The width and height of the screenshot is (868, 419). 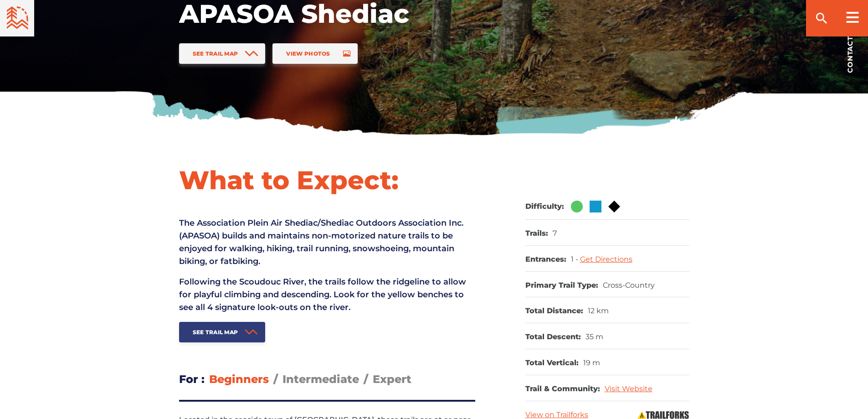 I want to click on dt: Primary Trail Type:, so click(x=562, y=285).